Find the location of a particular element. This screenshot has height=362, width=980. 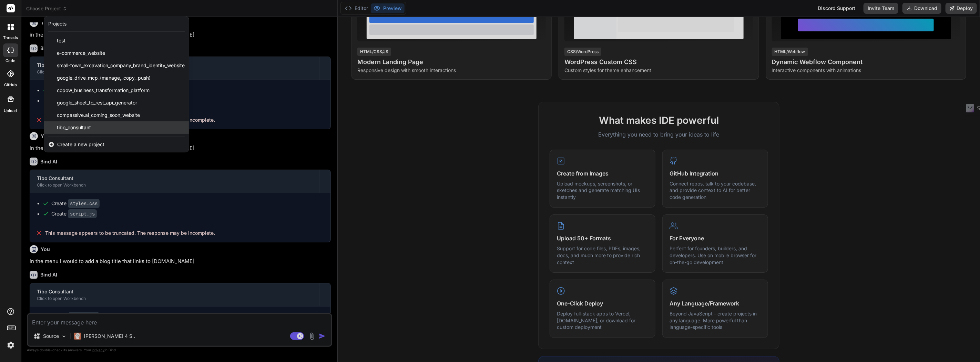

span: small-town_excavation_company_brand_identity_website is located at coordinates (121, 65).